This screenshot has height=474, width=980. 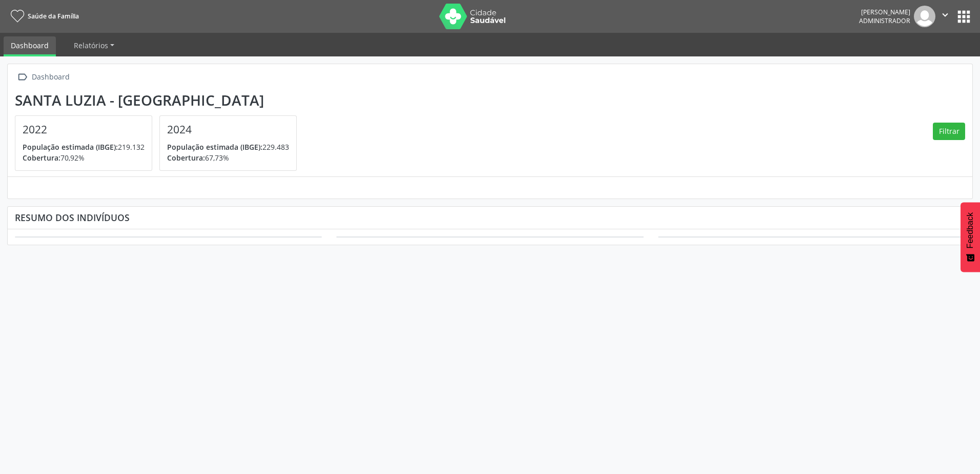 What do you see at coordinates (949, 131) in the screenshot?
I see `button: Filtrar` at bounding box center [949, 131].